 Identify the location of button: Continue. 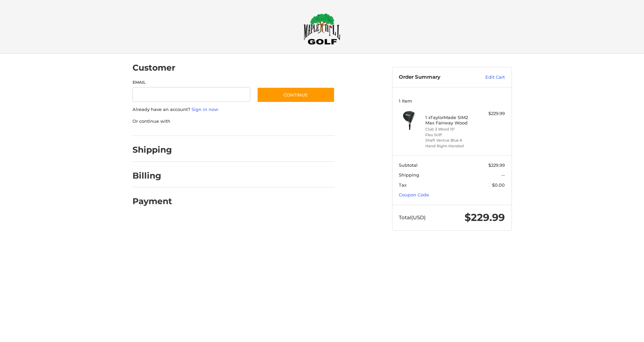
(296, 95).